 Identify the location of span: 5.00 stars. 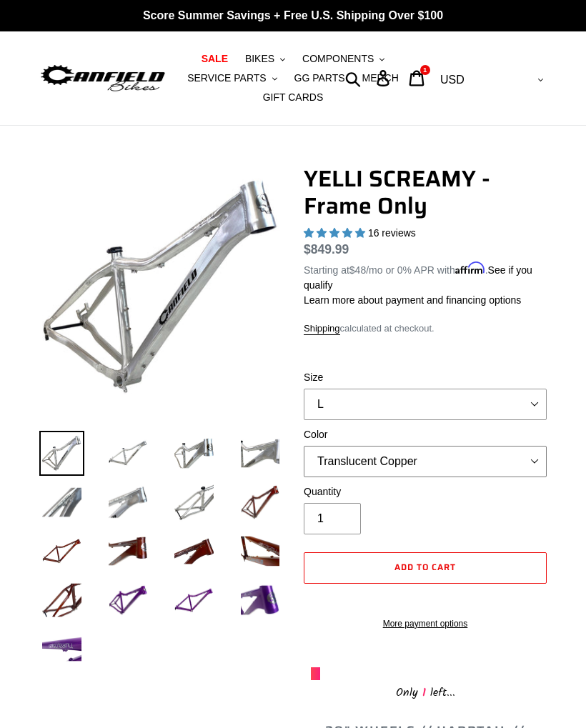
(336, 233).